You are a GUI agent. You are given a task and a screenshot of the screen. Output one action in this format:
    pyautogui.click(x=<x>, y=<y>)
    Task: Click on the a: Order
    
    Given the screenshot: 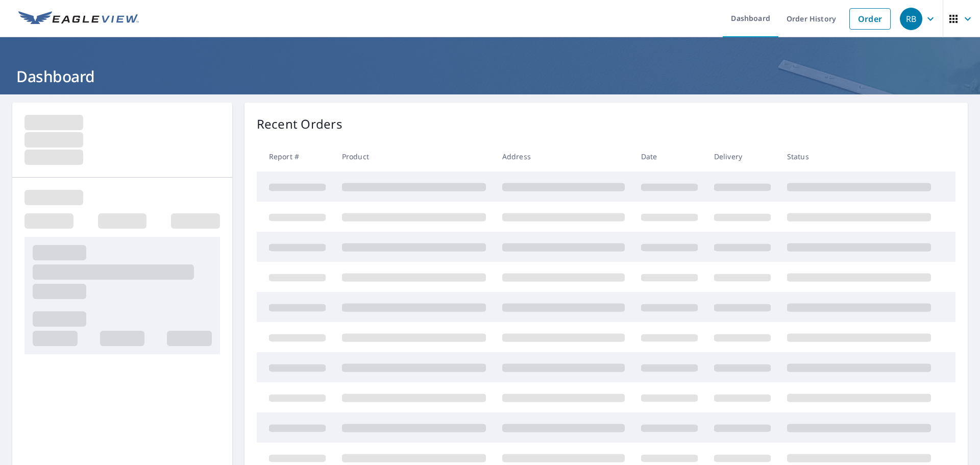 What is the action you would take?
    pyautogui.click(x=870, y=19)
    